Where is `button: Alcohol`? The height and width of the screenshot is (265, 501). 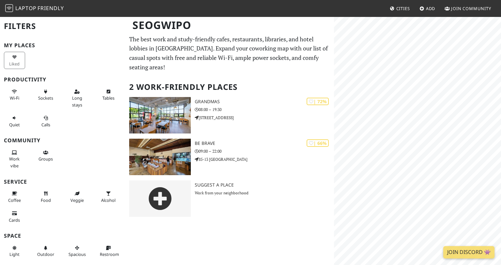 button: Alcohol is located at coordinates (108, 197).